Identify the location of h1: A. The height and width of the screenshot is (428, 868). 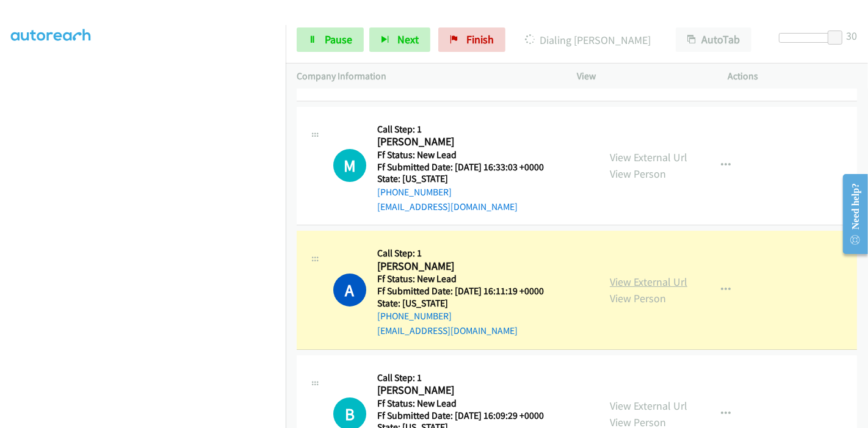
(350, 290).